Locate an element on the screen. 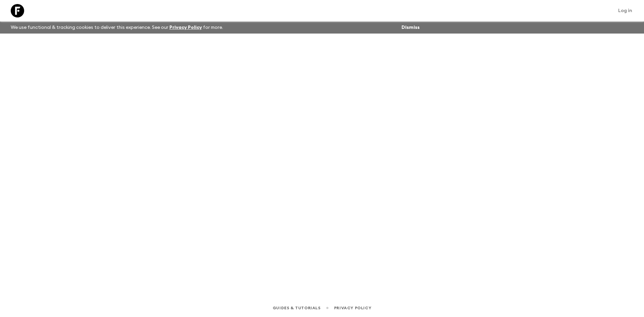  p: We use functional & tracking cookies to deliver this experience. See our for more. is located at coordinates (117, 28).